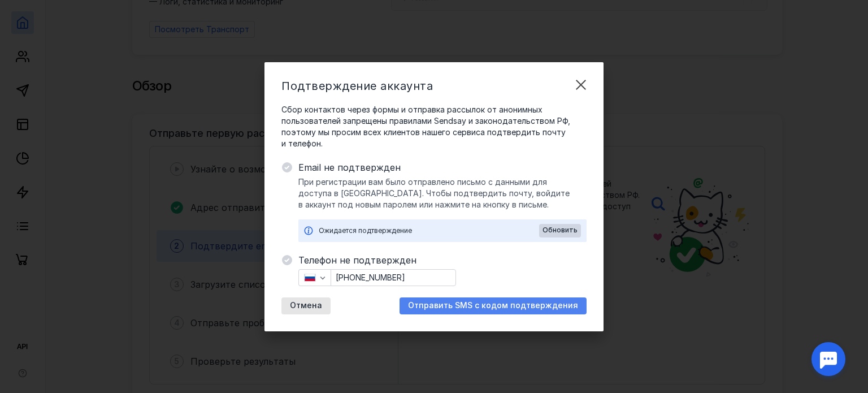 Image resolution: width=868 pixels, height=393 pixels. Describe the element at coordinates (443, 260) in the screenshot. I see `span: Телефон не подтвержден` at that location.